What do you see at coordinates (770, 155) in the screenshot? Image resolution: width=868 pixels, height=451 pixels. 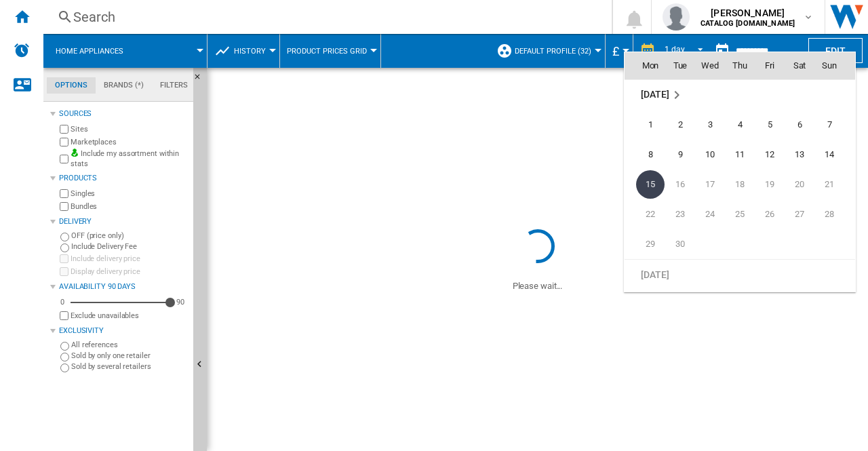 I see `td: Friday September 12 2025` at bounding box center [770, 155].